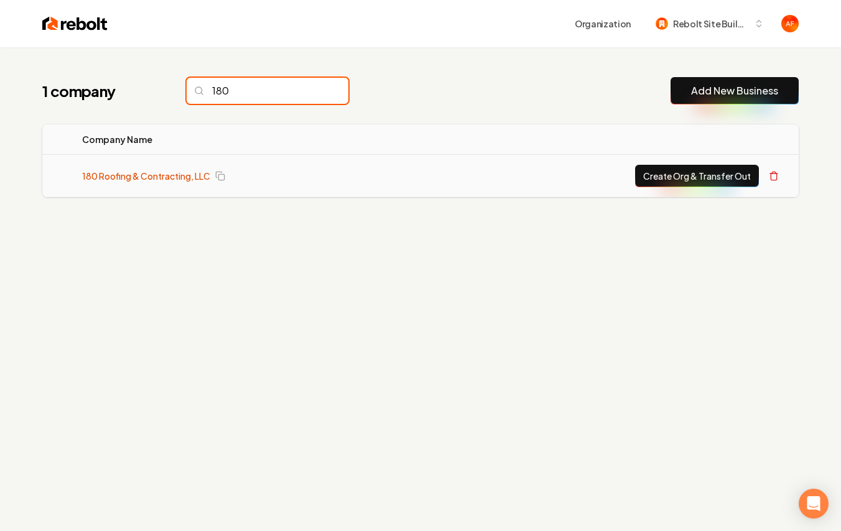  Describe the element at coordinates (735, 91) in the screenshot. I see `a: Add New Business` at that location.